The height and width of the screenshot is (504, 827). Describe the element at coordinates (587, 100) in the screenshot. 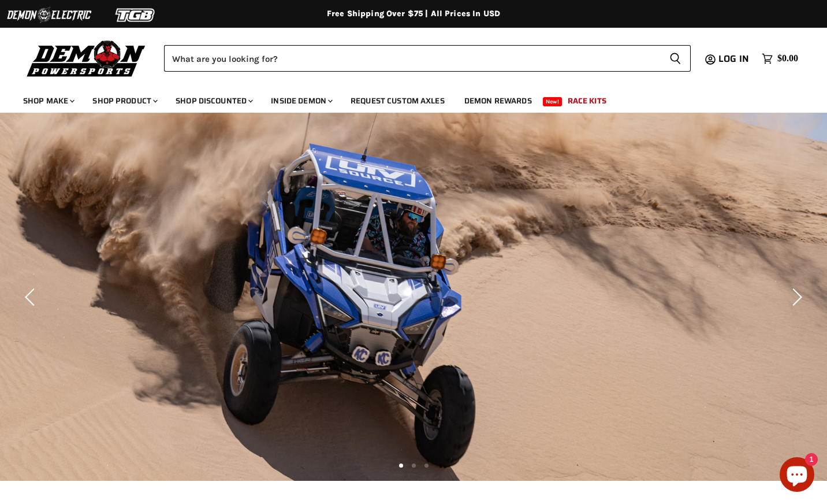

I see `a: Race Kits` at that location.